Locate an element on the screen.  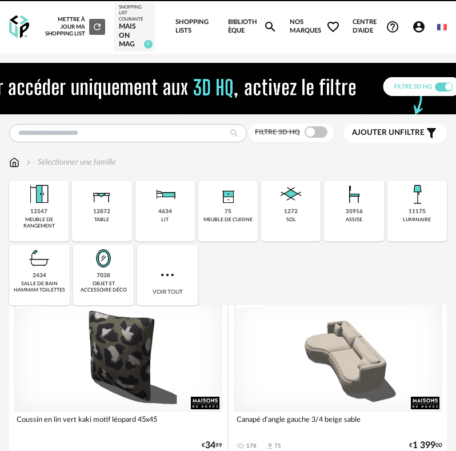
img: Literie.png is located at coordinates (165, 194).